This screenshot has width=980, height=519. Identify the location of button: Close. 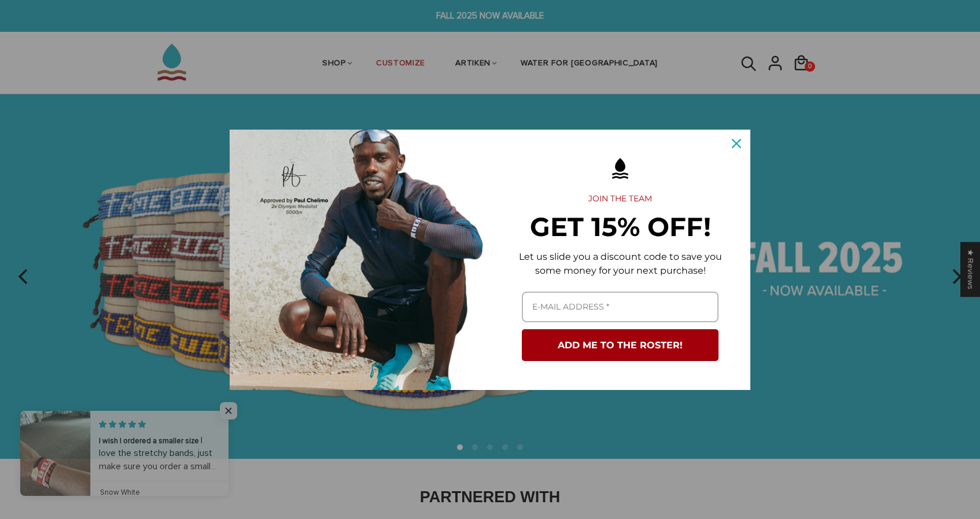
(737, 144).